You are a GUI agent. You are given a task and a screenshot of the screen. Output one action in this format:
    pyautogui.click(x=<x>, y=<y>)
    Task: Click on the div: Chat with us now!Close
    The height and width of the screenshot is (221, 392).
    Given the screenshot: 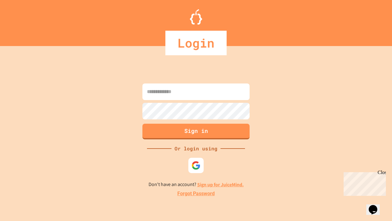 What is the action you would take?
    pyautogui.click(x=22, y=21)
    